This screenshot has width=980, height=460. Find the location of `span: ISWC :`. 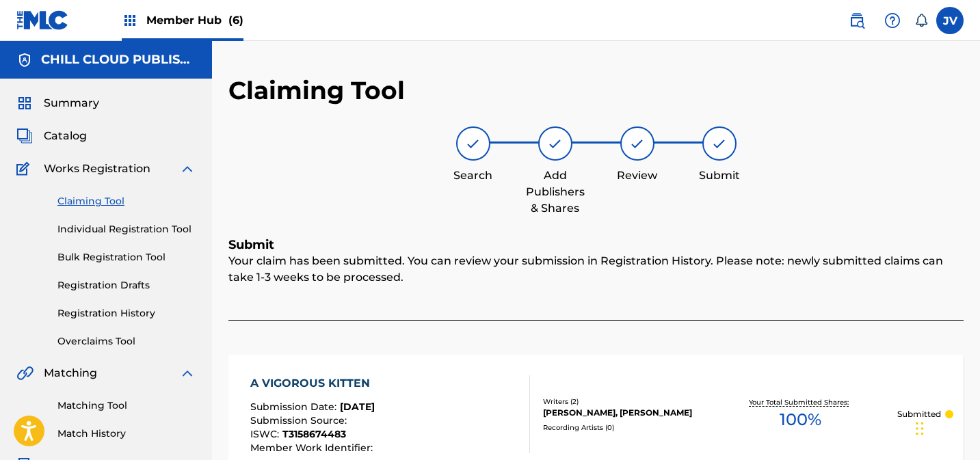

span: ISWC : is located at coordinates (266, 434).